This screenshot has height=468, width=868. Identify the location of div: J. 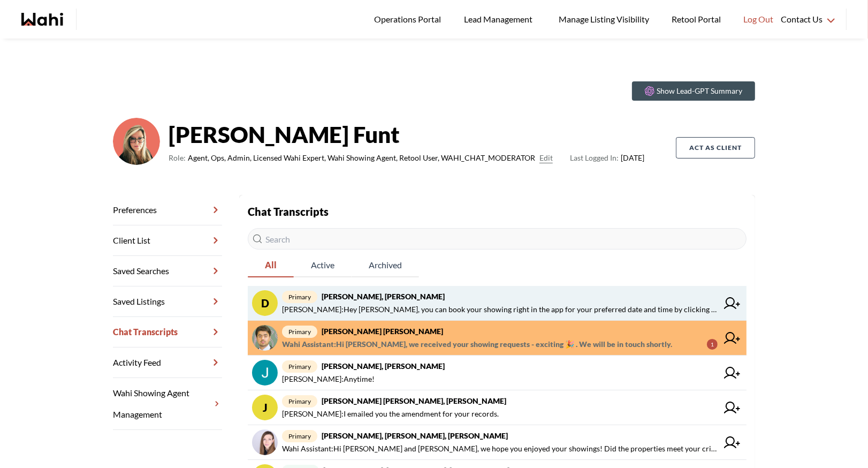
(265, 407).